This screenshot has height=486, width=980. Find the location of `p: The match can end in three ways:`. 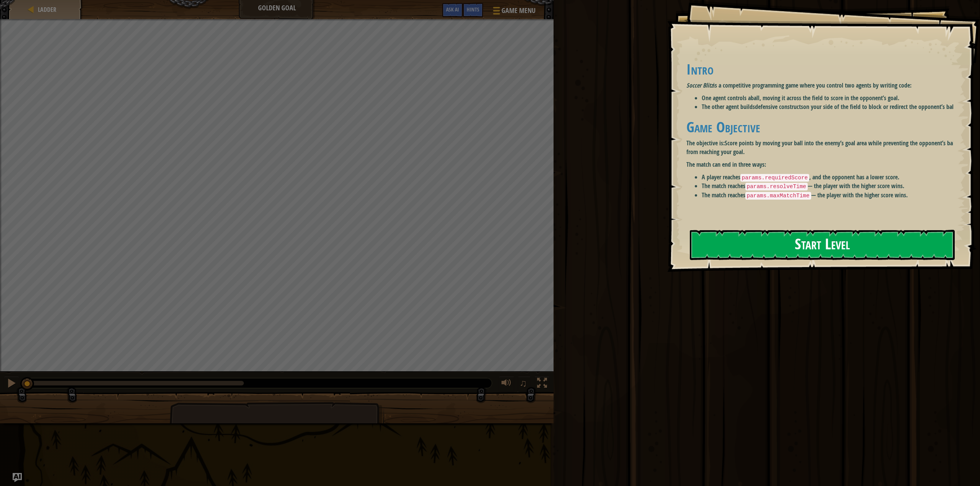

p: The match can end in three ways: is located at coordinates (823, 164).